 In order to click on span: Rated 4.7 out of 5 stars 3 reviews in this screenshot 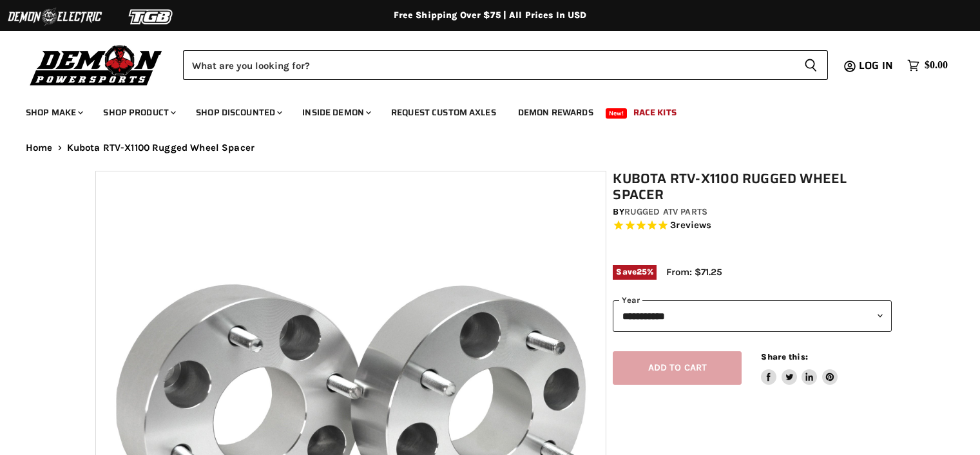, I will do `click(752, 226)`.